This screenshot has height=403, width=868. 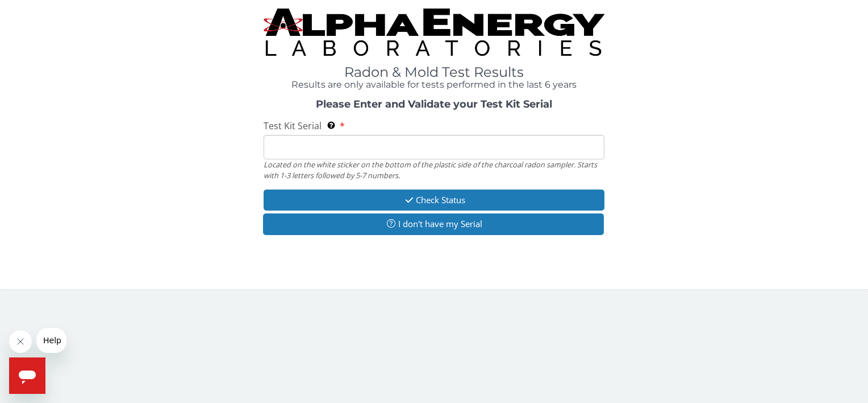 What do you see at coordinates (433, 224) in the screenshot?
I see `button: I don't have my Serial` at bounding box center [433, 224].